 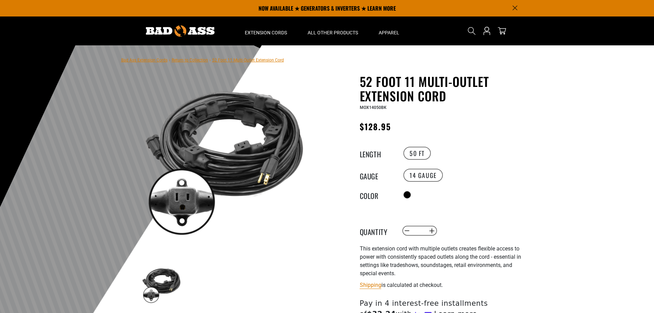 What do you see at coordinates (266, 31) in the screenshot?
I see `summary: Extension Cords` at bounding box center [266, 31].